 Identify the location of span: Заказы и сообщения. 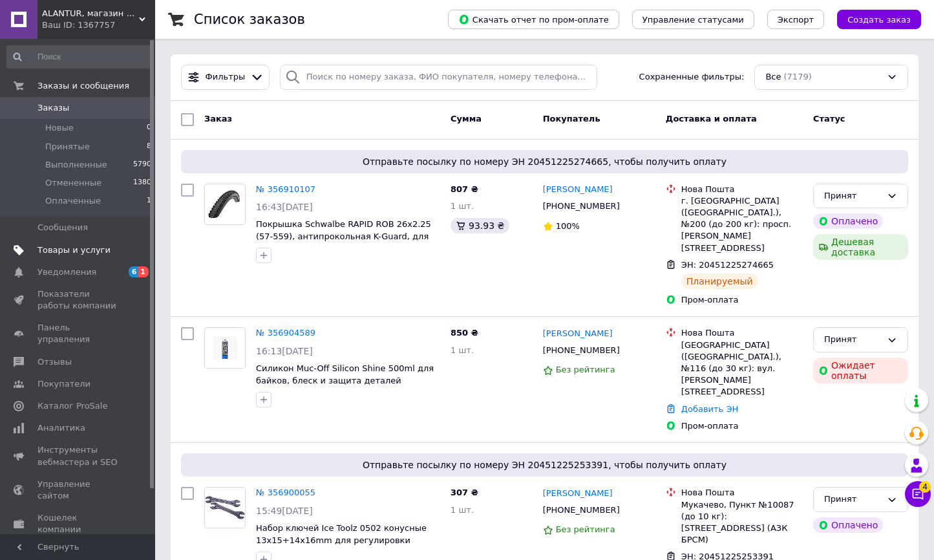
(83, 86).